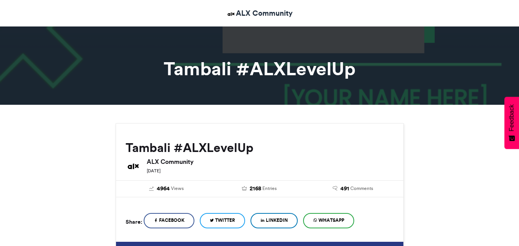  Describe the element at coordinates (259, 189) in the screenshot. I see `a: 2168 Entries` at that location.